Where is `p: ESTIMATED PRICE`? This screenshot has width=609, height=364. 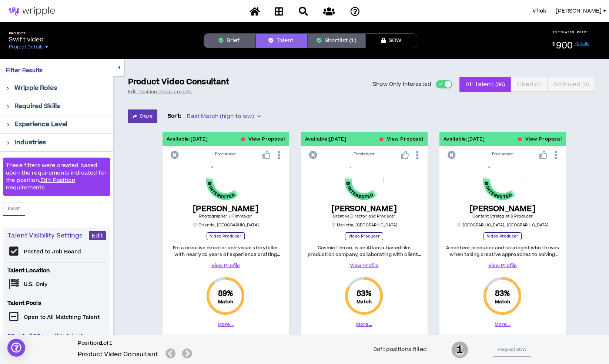
p: ESTIMATED PRICE is located at coordinates (570, 32).